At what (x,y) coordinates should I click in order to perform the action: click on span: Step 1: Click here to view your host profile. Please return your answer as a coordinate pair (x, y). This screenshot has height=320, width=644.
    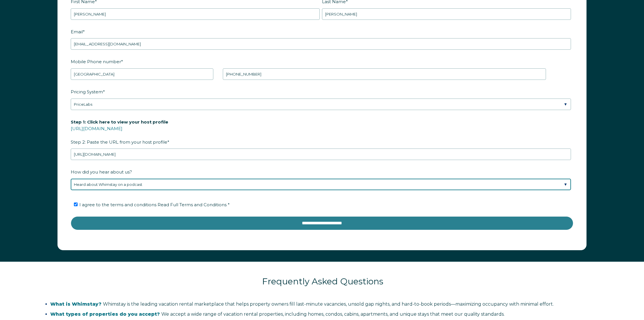
    Looking at the image, I should click on (119, 122).